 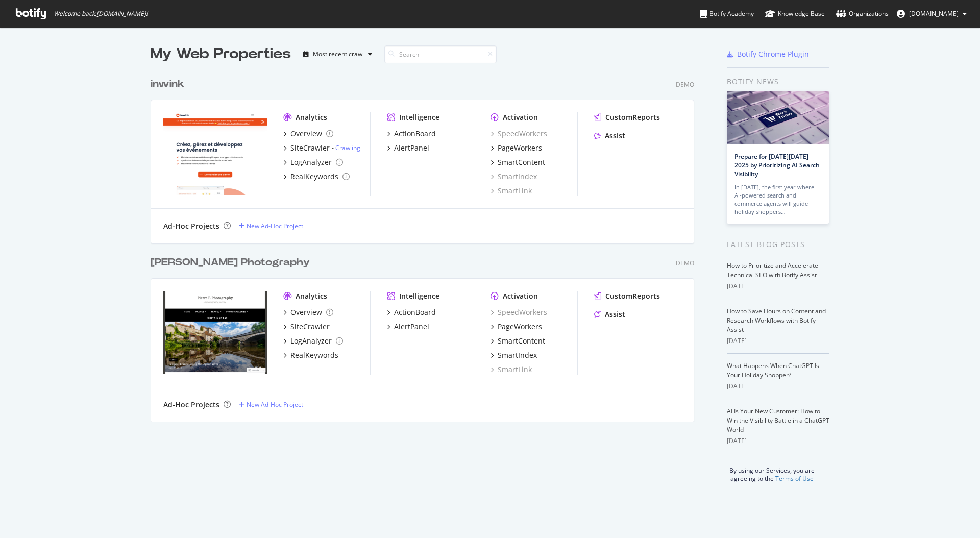 I want to click on div: Botify news, so click(x=778, y=82).